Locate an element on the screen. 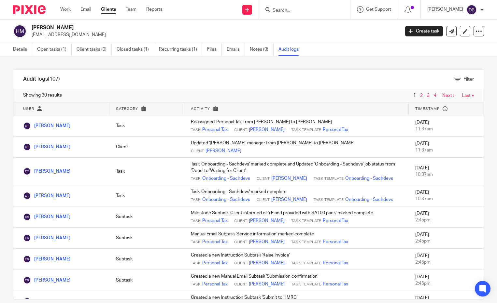 This screenshot has height=303, width=497. img: Deanna Templeton is located at coordinates (27, 196).